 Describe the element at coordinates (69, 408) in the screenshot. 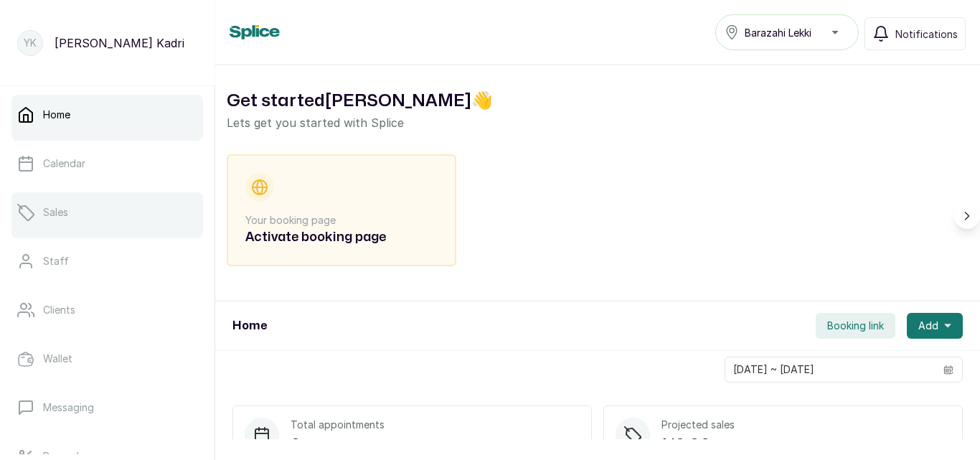

I see `p: Messaging` at that location.